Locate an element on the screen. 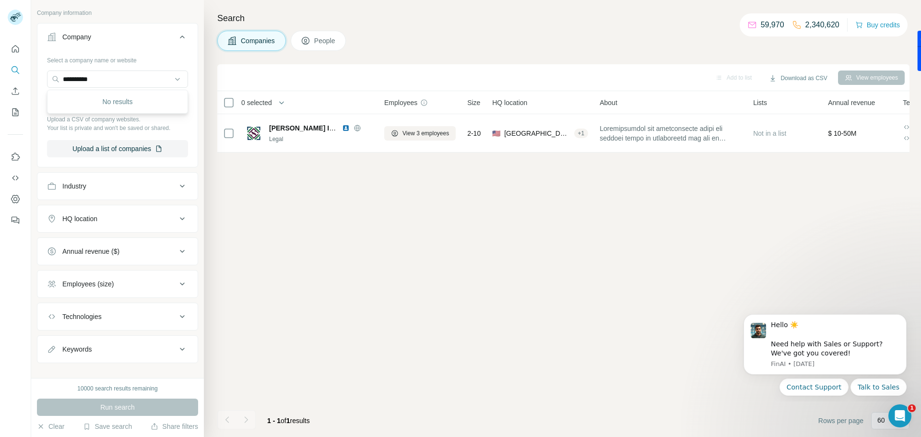  p: 59,970 is located at coordinates (772, 25).